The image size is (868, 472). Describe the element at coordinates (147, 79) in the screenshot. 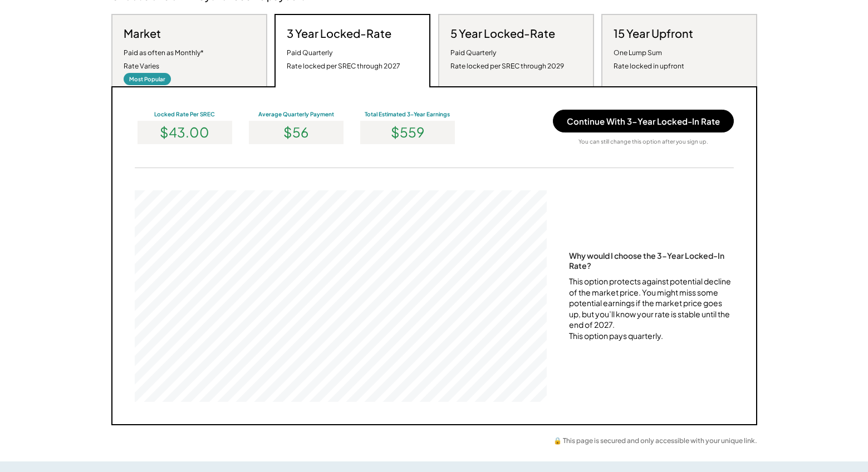

I see `div: Most Popular` at that location.